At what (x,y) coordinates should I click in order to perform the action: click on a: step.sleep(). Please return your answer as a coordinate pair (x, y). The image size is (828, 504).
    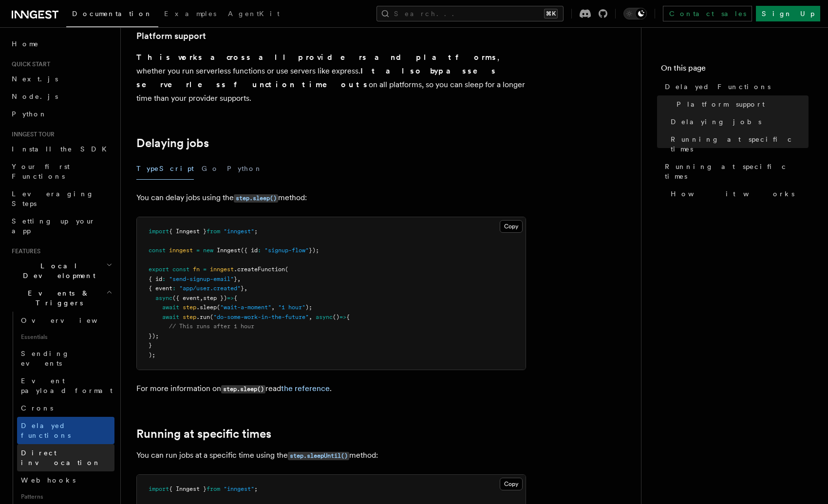
    Looking at the image, I should click on (255, 197).